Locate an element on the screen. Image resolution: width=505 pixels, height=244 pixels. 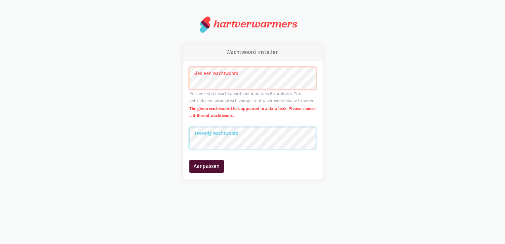
label: Kies een wachtwoord is located at coordinates (252, 74).